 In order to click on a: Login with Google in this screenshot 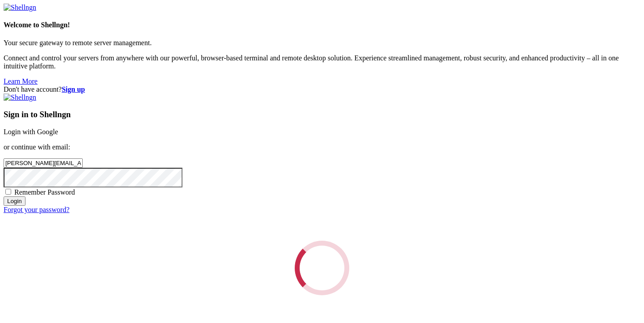, I will do `click(31, 132)`.